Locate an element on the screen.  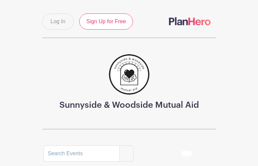
a: Sign Up for Free is located at coordinates (106, 22).